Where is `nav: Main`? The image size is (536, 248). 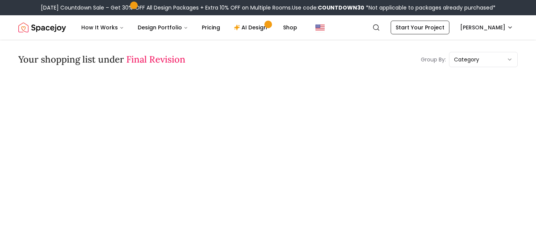
nav: Main is located at coordinates (189, 27).